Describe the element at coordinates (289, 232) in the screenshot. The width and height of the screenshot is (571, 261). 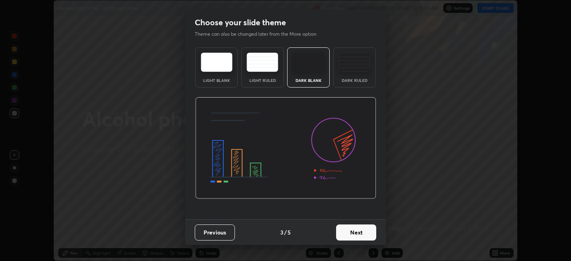
I see `h4: 5` at that location.